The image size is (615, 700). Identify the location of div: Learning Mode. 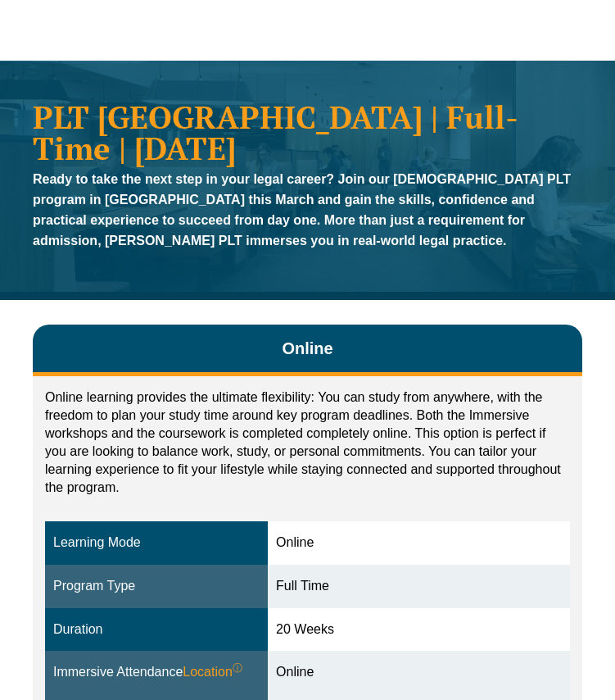
(157, 543).